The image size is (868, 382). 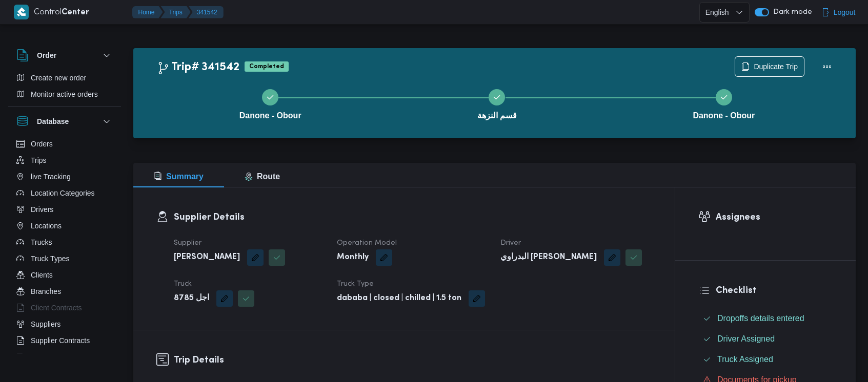 What do you see at coordinates (179, 176) in the screenshot?
I see `span: Summary` at bounding box center [179, 176].